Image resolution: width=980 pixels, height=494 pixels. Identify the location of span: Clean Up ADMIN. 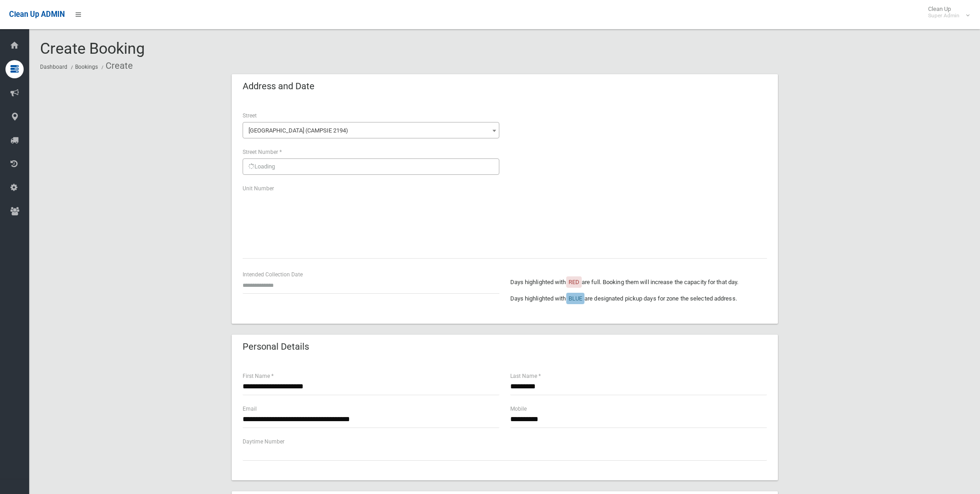
(37, 14).